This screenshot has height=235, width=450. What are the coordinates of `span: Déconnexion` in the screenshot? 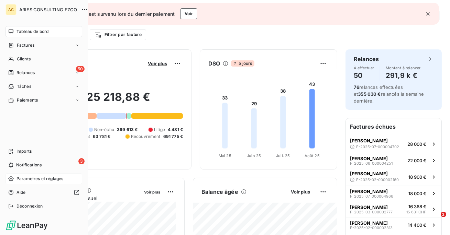 It's located at (30, 207).